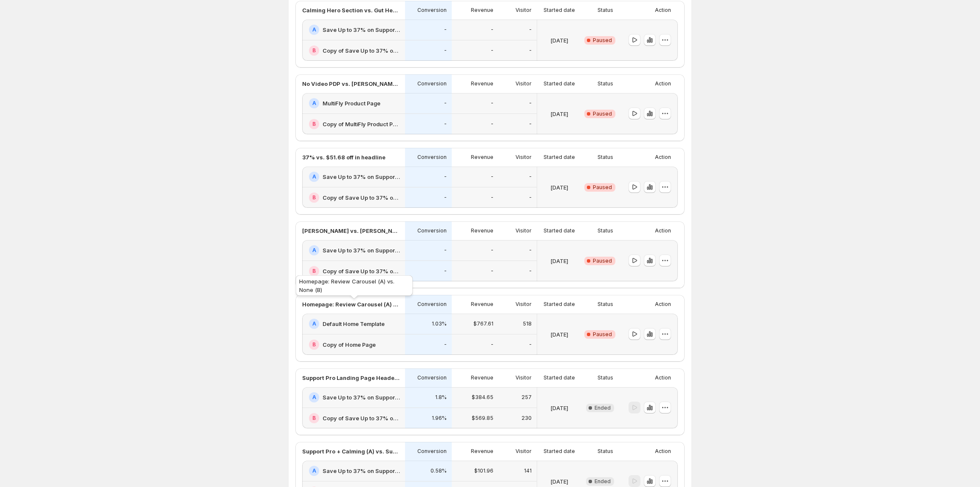 This screenshot has width=980, height=487. What do you see at coordinates (528, 471) in the screenshot?
I see `p: 141` at bounding box center [528, 471].